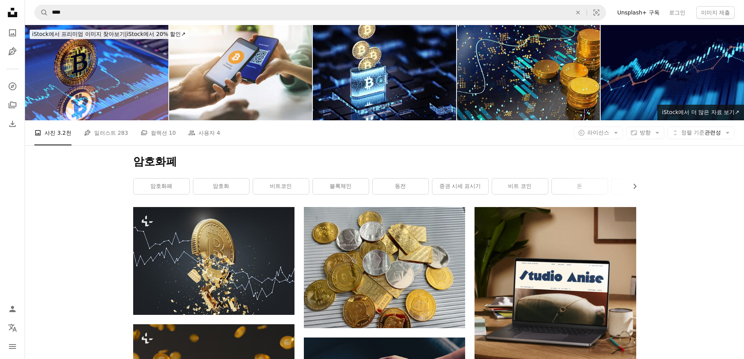  I want to click on button: 삭제, so click(578, 12).